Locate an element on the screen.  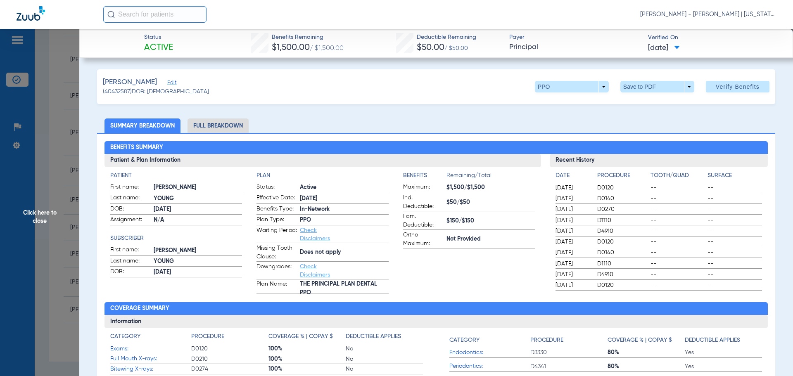
span: In-Network is located at coordinates (344, 209).